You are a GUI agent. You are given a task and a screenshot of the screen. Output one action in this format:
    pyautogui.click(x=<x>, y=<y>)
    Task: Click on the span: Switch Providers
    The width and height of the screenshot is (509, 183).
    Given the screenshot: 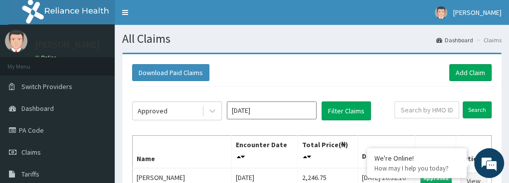 What is the action you would take?
    pyautogui.click(x=47, y=87)
    